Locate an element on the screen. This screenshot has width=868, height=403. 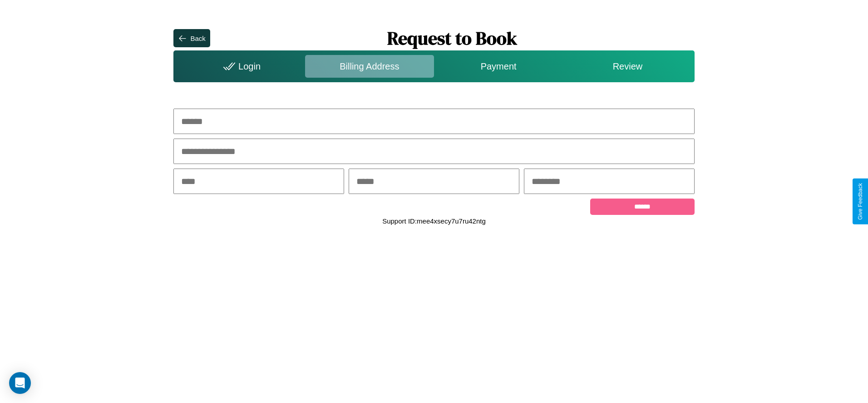
h1: Request to Book is located at coordinates (452, 38).